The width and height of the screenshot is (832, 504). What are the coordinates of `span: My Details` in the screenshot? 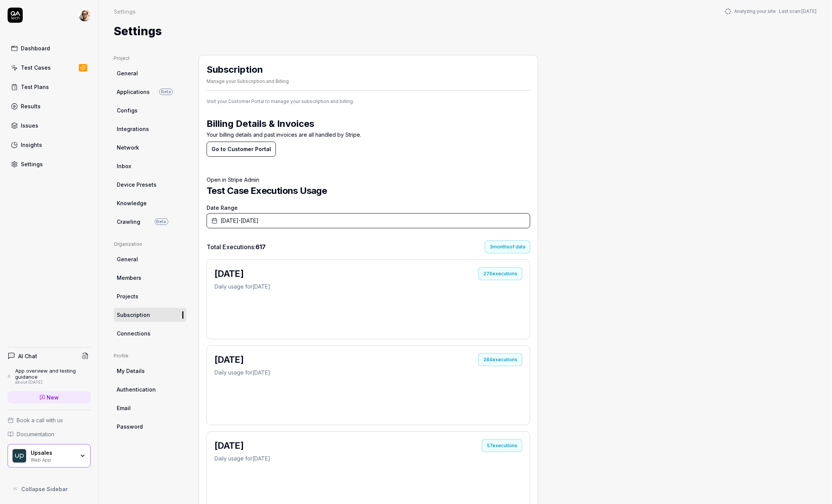 It's located at (131, 371).